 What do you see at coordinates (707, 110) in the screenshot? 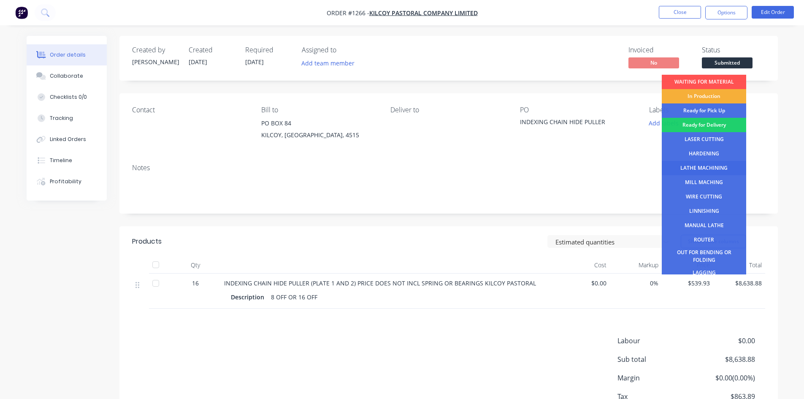
I see `div: Labels` at bounding box center [707, 110].